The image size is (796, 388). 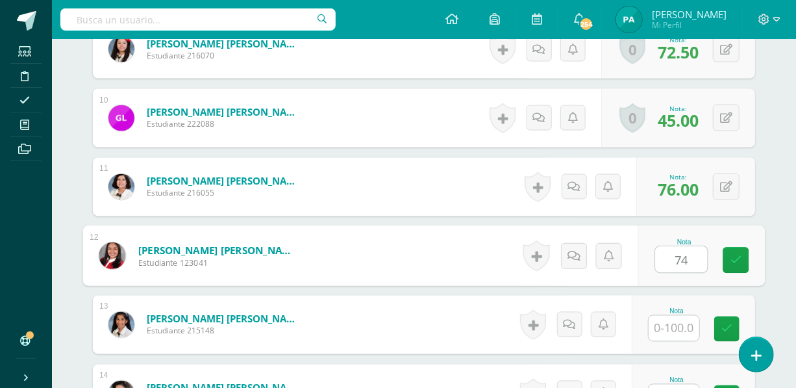 I want to click on img: df6ff0f90bea281de1161f68896d3564.png, so click(x=121, y=325).